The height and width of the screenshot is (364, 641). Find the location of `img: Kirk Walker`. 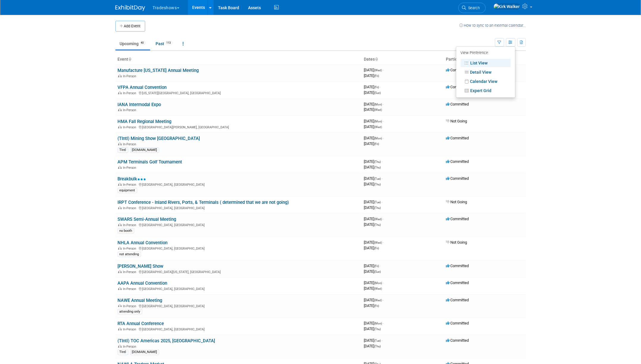

img: Kirk Walker is located at coordinates (507, 6).